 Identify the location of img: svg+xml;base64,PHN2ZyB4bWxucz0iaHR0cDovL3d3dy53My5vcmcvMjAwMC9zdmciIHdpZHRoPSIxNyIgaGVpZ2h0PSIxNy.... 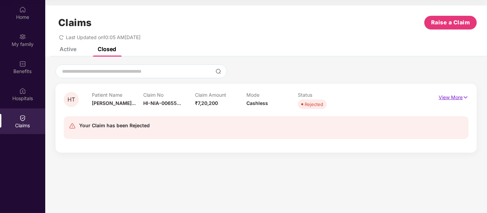
(465, 97).